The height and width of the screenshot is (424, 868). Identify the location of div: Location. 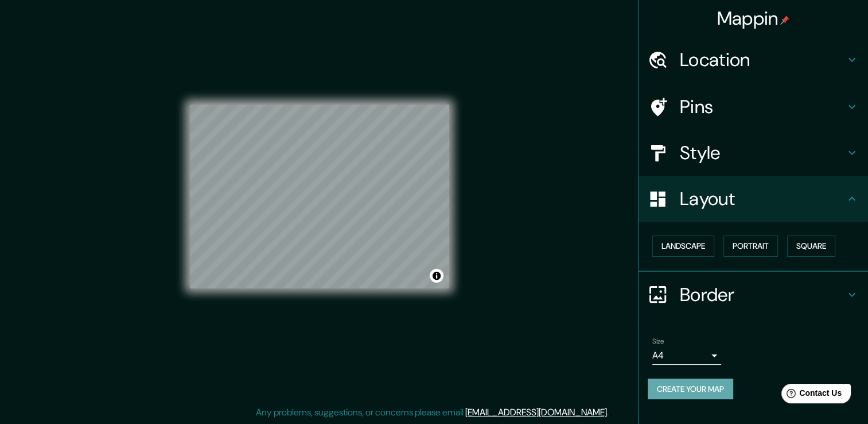
(753, 60).